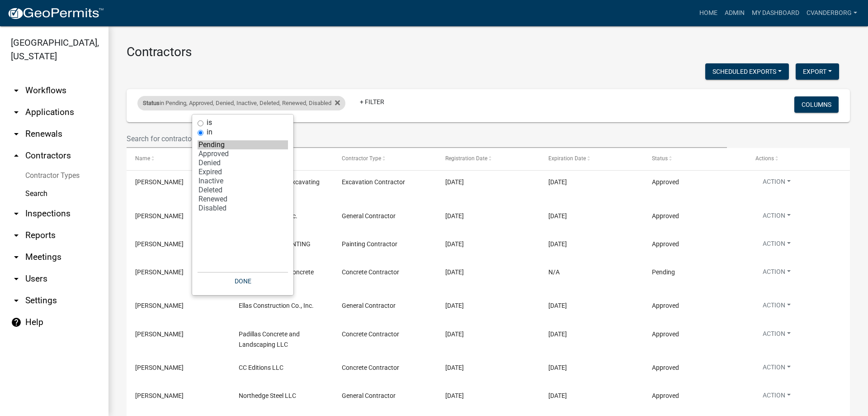 The image size is (868, 416). What do you see at coordinates (694, 159) in the screenshot?
I see `datatable-header-cell: Status` at bounding box center [694, 159].